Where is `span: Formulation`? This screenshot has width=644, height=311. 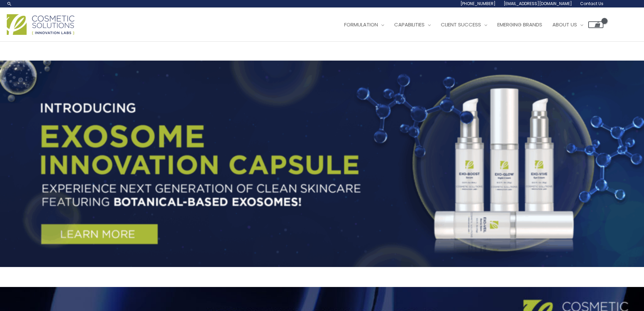
span: Formulation is located at coordinates (361, 24).